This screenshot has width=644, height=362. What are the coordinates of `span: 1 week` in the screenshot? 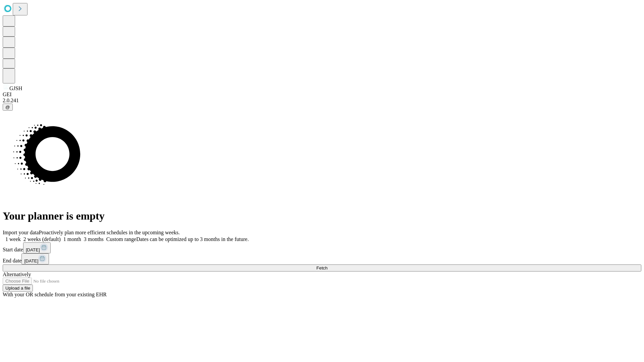 It's located at (13, 239).